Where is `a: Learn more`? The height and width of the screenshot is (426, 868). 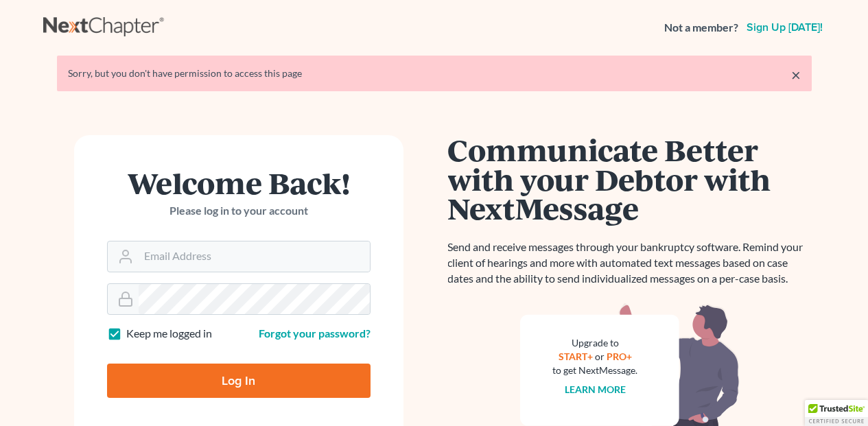 a: Learn more is located at coordinates (595, 389).